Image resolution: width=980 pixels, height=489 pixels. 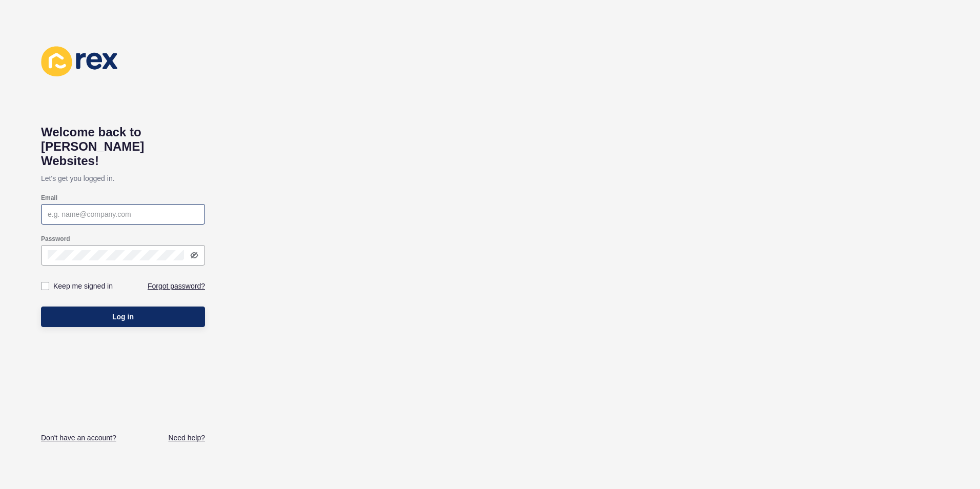 What do you see at coordinates (187, 438) in the screenshot?
I see `a: Need help?` at bounding box center [187, 438].